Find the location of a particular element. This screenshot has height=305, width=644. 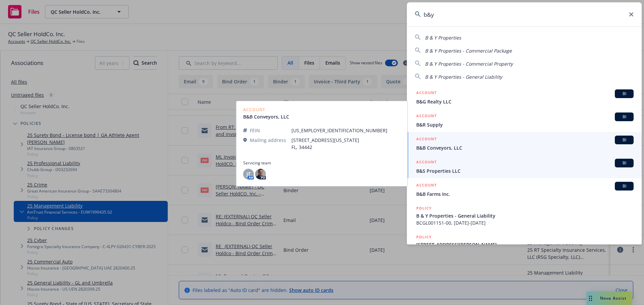

a: ACCOUNTBIB&G Realty LLC is located at coordinates (524, 97).